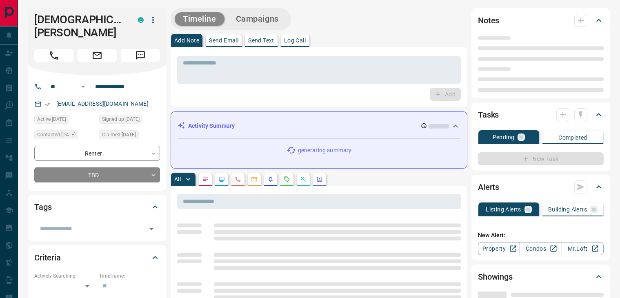 The image size is (620, 298). I want to click on svg: Email Verified, so click(48, 104).